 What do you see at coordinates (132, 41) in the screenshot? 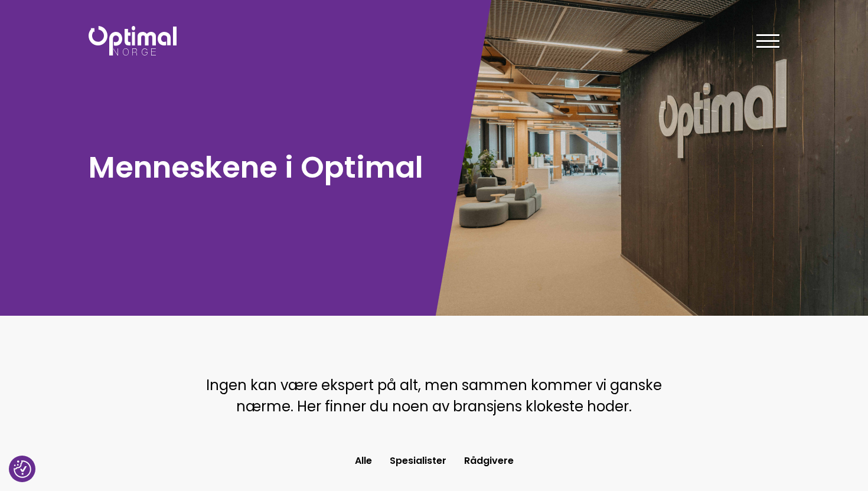
I see `img: Optimal Norge` at bounding box center [132, 41].